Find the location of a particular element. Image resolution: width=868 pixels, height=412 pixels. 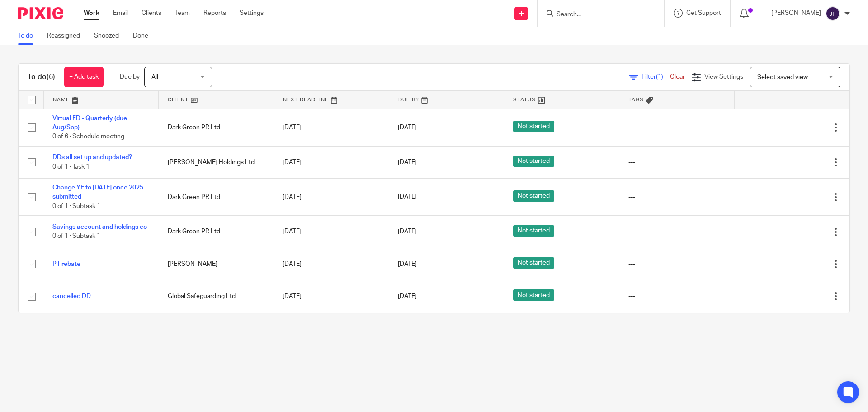

a: cancelled DD is located at coordinates (71, 296).